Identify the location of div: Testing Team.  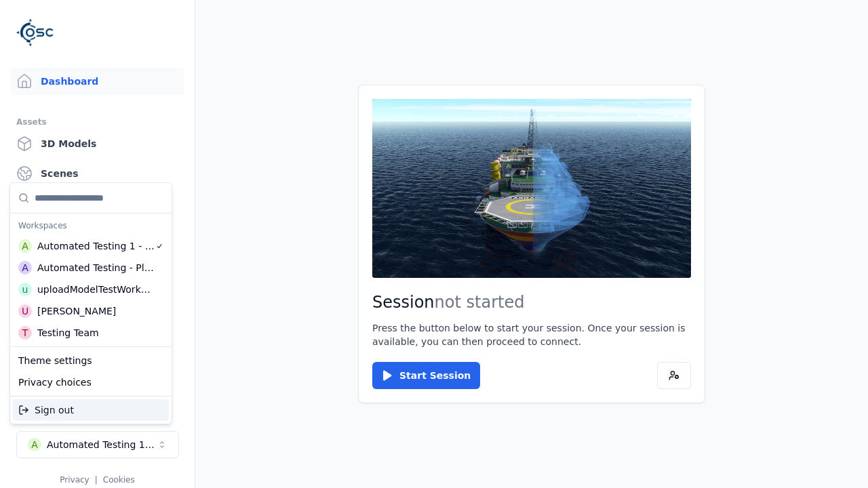
(68, 333).